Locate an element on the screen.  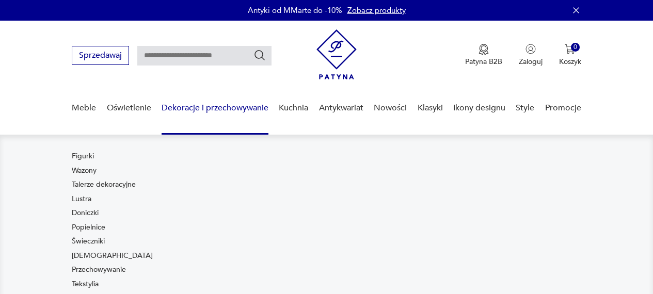
a: Świeczniki is located at coordinates (88, 242).